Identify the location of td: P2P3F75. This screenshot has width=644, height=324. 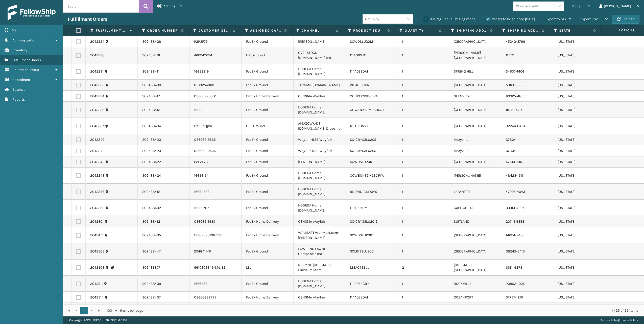
(216, 41).